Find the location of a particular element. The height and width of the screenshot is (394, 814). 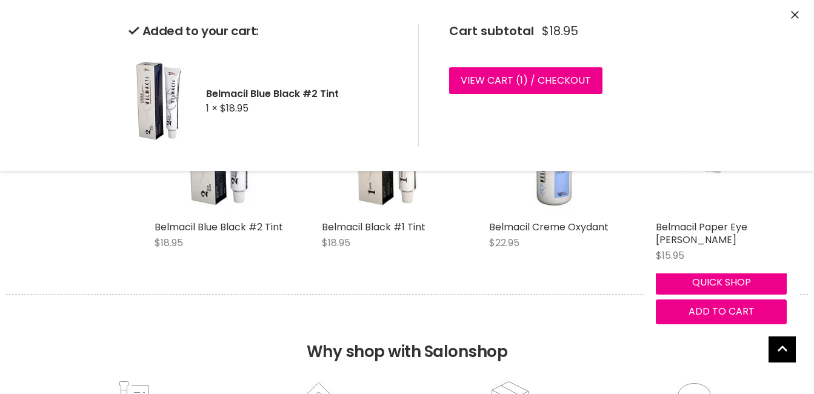

span: Add to cart is located at coordinates (721, 311).